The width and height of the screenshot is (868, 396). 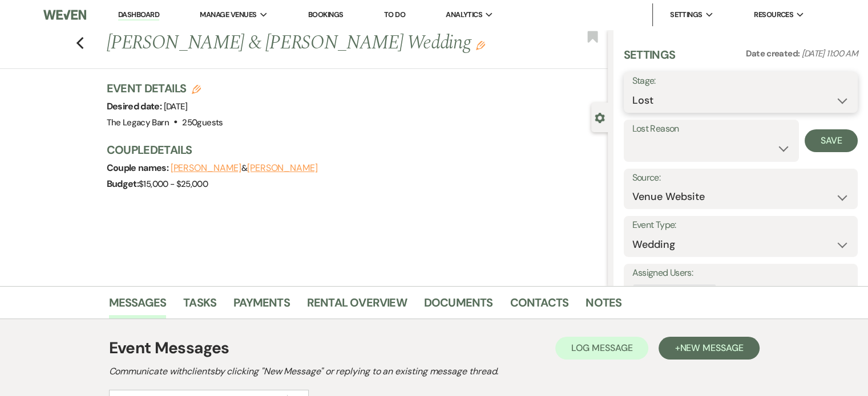 I want to click on label: Lost Reason, so click(x=711, y=129).